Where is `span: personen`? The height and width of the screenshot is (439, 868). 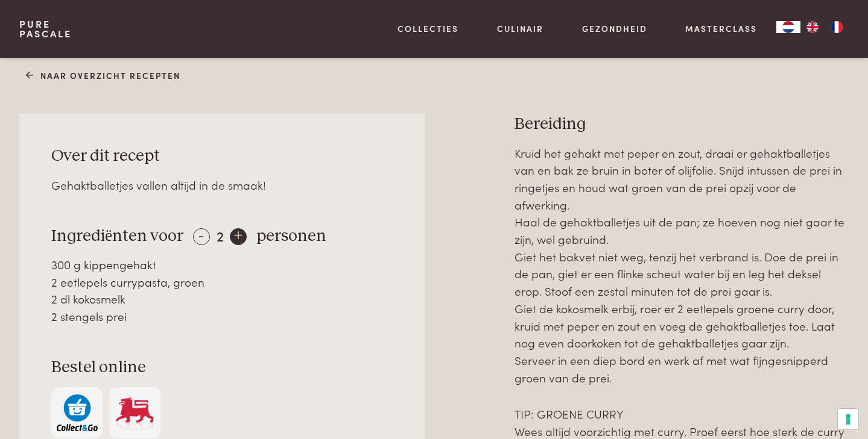 span: personen is located at coordinates (292, 236).